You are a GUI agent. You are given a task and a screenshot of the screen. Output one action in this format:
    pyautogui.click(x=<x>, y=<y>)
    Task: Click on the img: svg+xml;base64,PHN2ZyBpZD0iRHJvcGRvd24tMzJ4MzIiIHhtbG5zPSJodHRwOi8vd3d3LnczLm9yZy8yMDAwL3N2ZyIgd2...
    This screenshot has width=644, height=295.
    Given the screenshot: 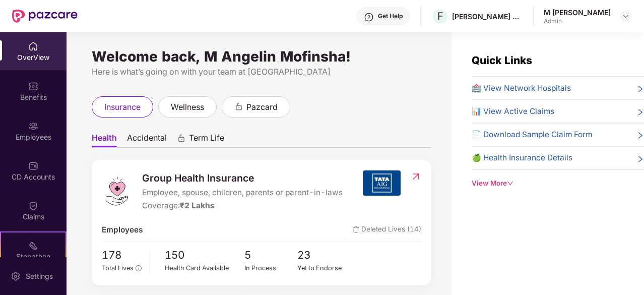 What is the action you would take?
    pyautogui.click(x=626, y=16)
    